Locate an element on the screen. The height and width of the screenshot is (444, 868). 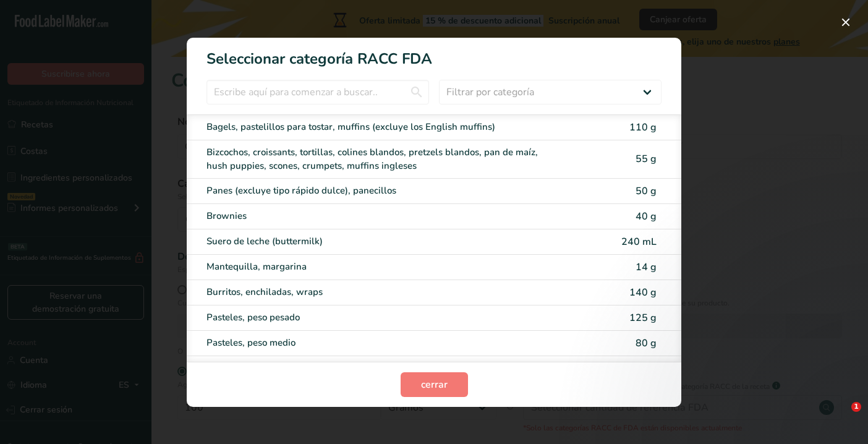
div: Bizcochos, croissants, tortillas, colines blandos, pretzels blandos, pan de maíz, hush puppies, s... is located at coordinates (382, 159).